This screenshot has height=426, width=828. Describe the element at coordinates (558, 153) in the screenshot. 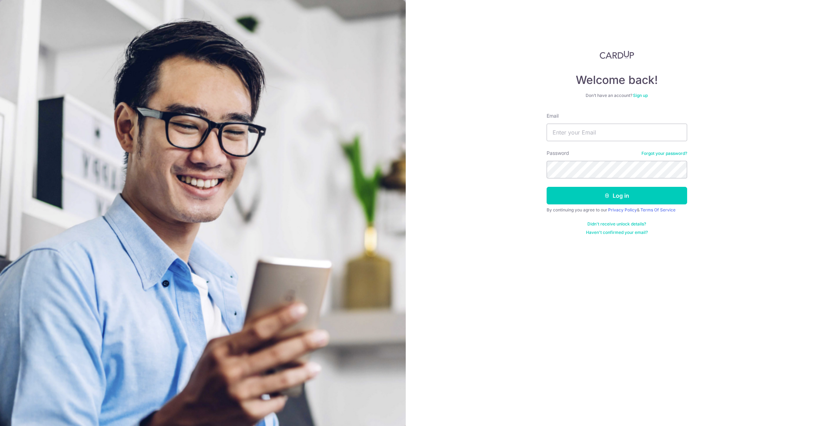

I see `label: Password` at that location.